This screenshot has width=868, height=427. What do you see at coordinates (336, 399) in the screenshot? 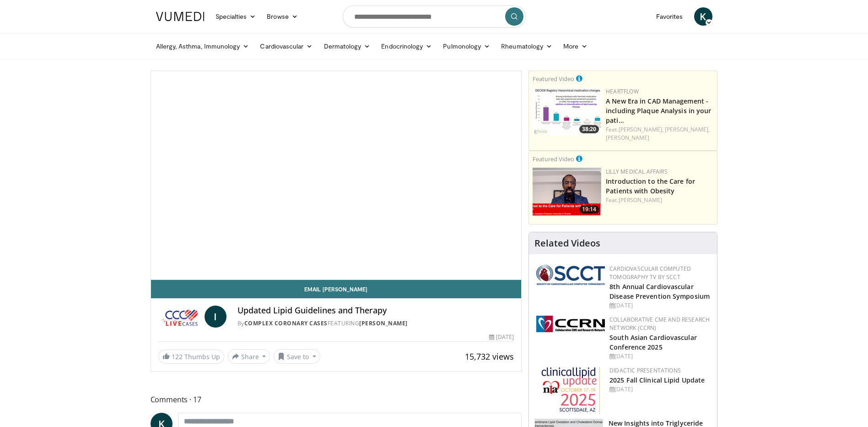
I see `span: Comments 17` at bounding box center [336, 399].